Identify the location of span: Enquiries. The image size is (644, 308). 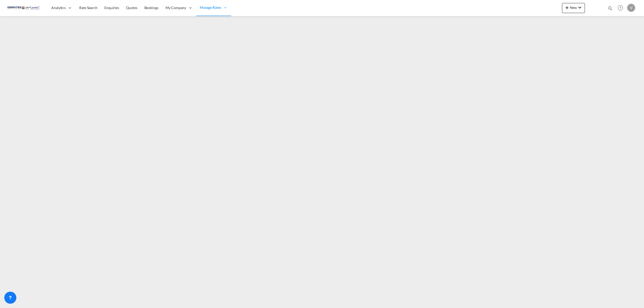
(112, 7).